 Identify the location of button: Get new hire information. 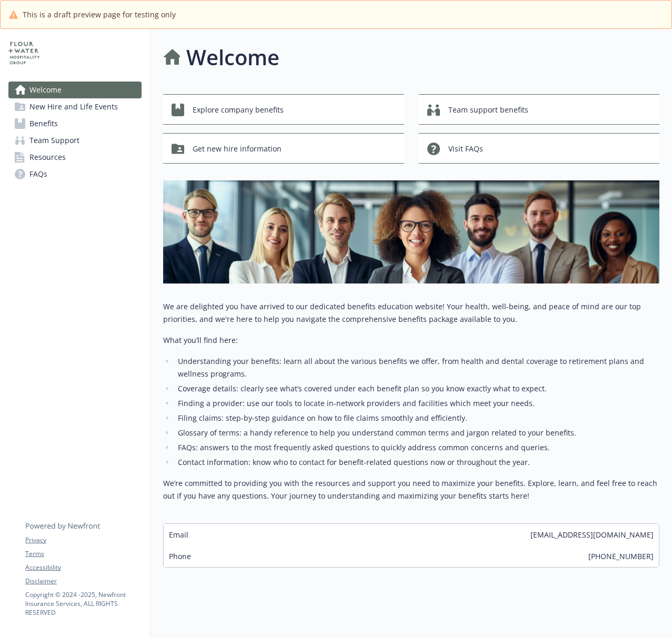
(284, 148).